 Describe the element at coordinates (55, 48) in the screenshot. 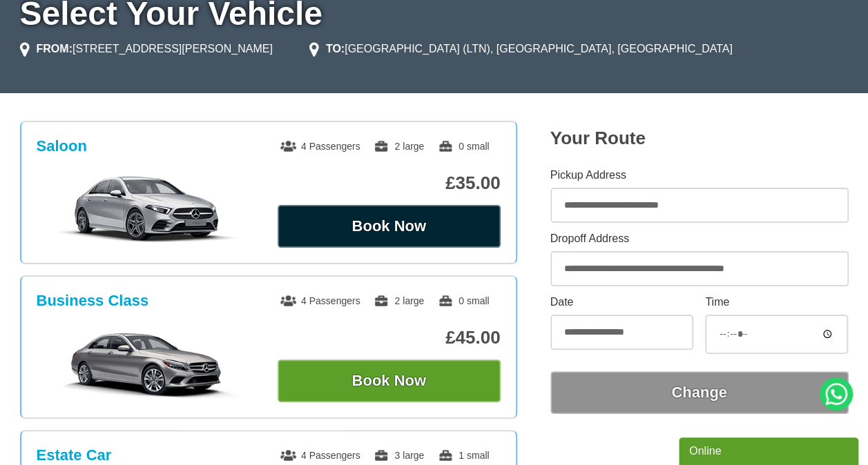

I see `strong: FROM:` at that location.